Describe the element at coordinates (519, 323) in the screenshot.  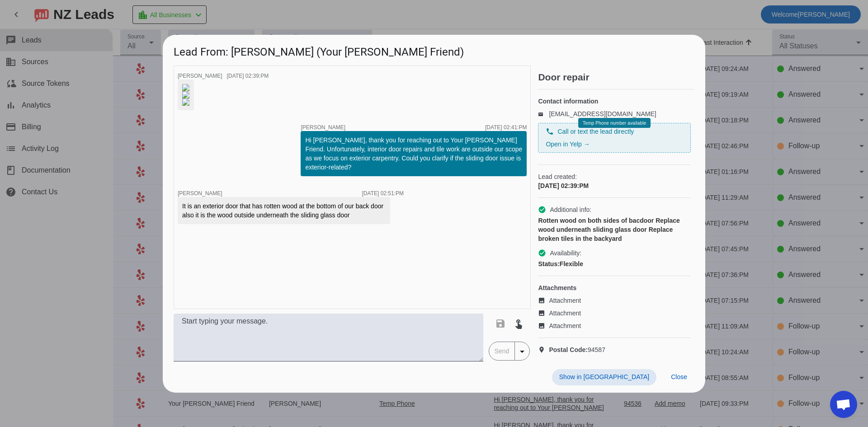
I see `mat-icon: touch_app` at that location.